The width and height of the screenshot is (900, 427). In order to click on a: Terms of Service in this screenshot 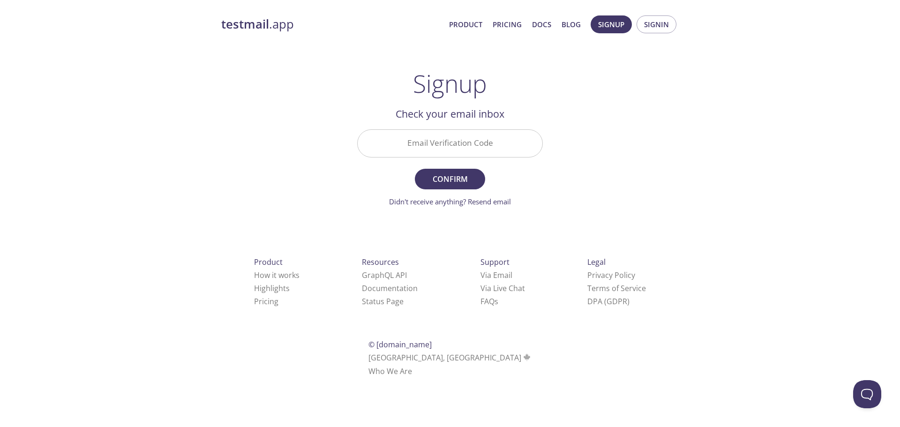, I will do `click(616, 288)`.